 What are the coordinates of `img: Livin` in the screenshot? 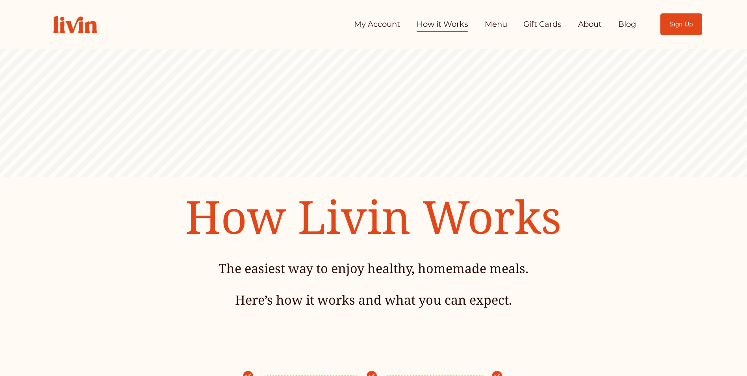 It's located at (75, 24).